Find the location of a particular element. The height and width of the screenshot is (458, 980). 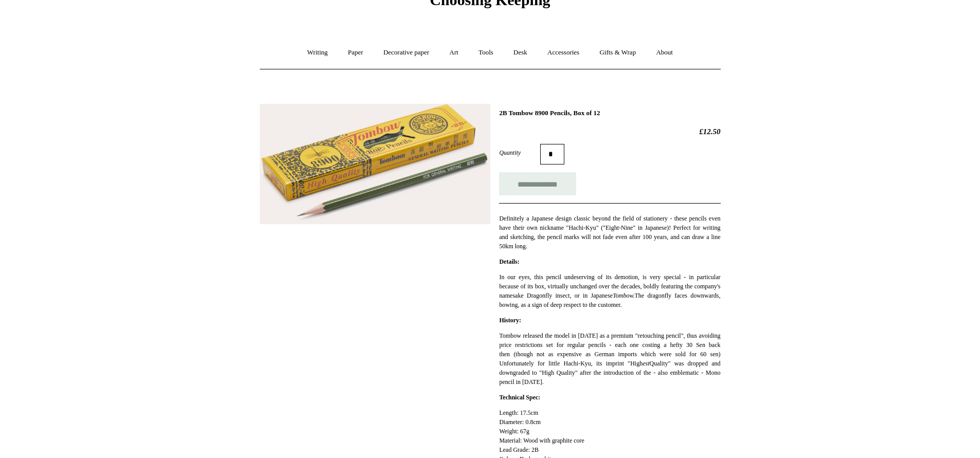

h2: £12.50 is located at coordinates (610, 132).